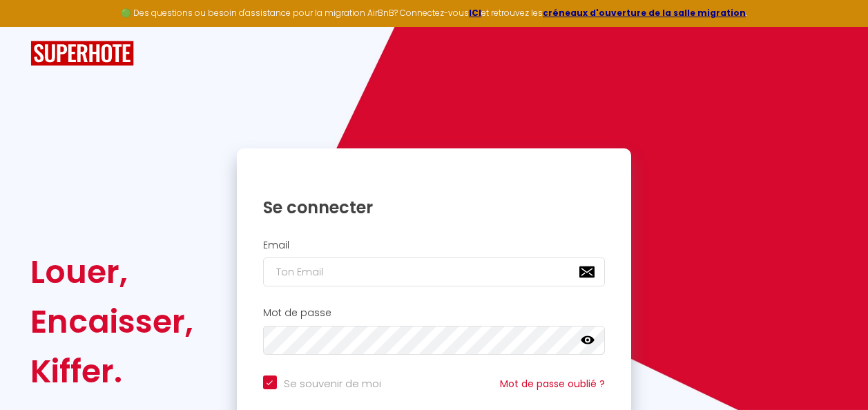 The image size is (868, 410). What do you see at coordinates (82, 53) in the screenshot?
I see `img: SuperHote logo` at bounding box center [82, 53].